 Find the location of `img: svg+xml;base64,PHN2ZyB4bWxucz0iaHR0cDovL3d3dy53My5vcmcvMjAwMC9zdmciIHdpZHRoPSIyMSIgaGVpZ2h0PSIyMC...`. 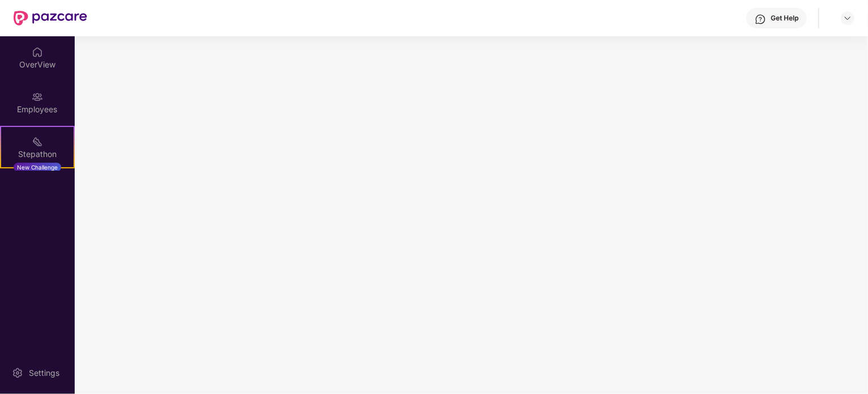

img: svg+xml;base64,PHN2ZyB4bWxucz0iaHR0cDovL3d3dy53My5vcmcvMjAwMC9zdmciIHdpZHRoPSIyMSIgaGVpZ2h0PSIyMC... is located at coordinates (37, 142).